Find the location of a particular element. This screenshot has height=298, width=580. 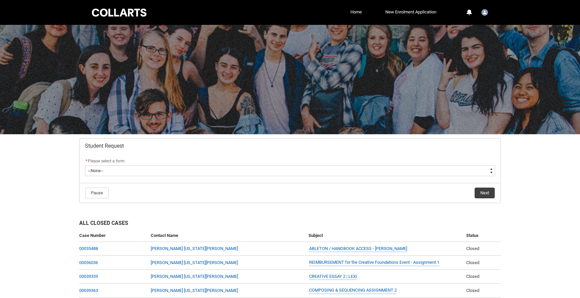

h2: All Closed Cases is located at coordinates (290, 224).